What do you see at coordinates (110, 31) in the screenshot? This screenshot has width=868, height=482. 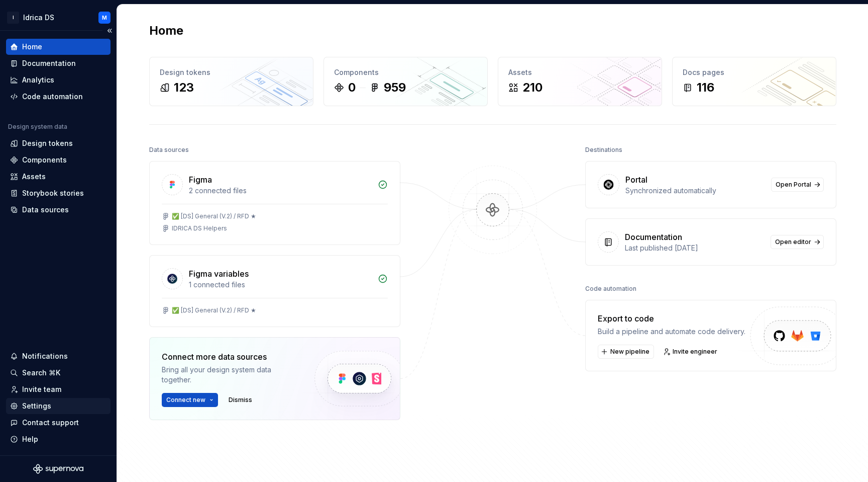 I see `button: Collapse sidebar` at bounding box center [110, 31].